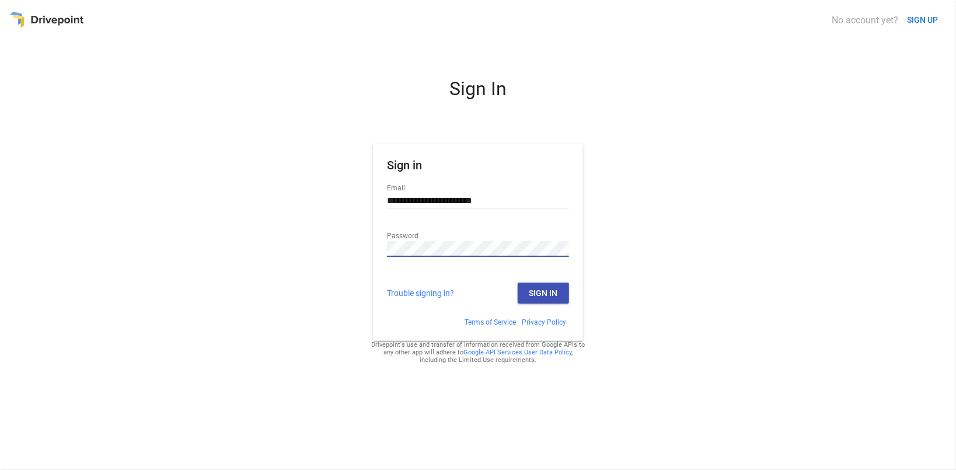  I want to click on div: No account yet?, so click(865, 20).